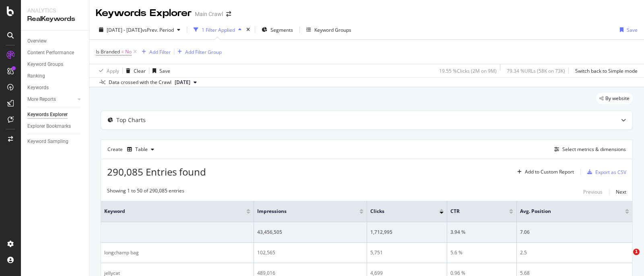 This screenshot has width=644, height=276. What do you see at coordinates (55, 19) in the screenshot?
I see `div: RealKeywords` at bounding box center [55, 19].